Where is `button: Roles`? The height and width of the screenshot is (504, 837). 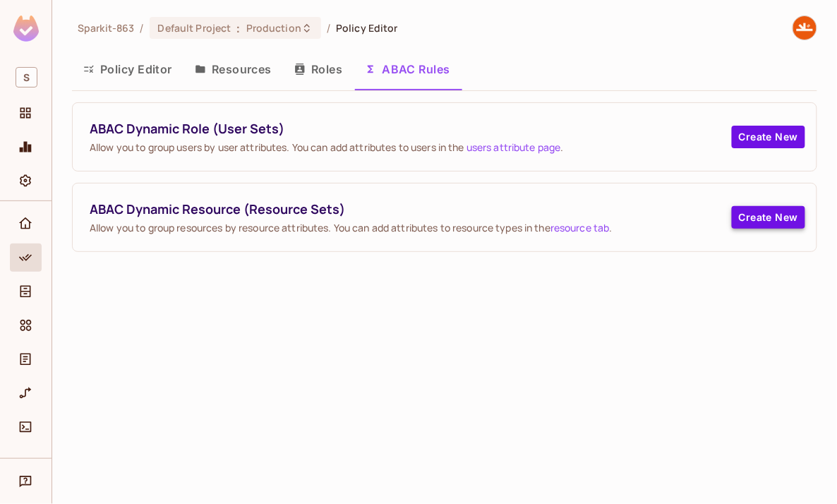
button: Roles is located at coordinates (318, 69).